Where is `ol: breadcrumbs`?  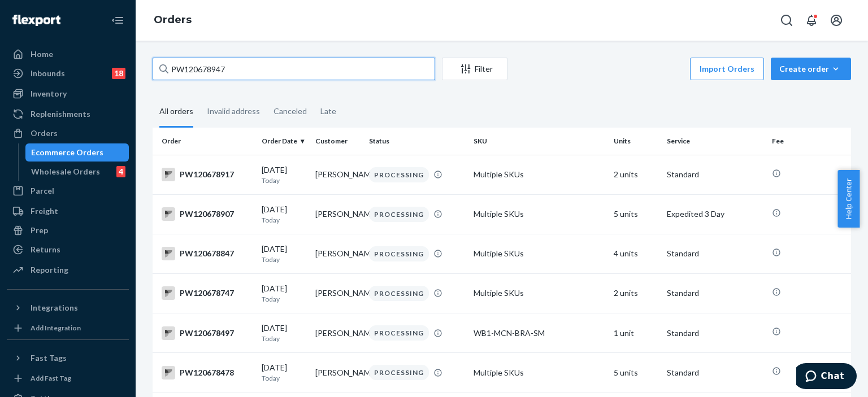 ol: breadcrumbs is located at coordinates (173, 20).